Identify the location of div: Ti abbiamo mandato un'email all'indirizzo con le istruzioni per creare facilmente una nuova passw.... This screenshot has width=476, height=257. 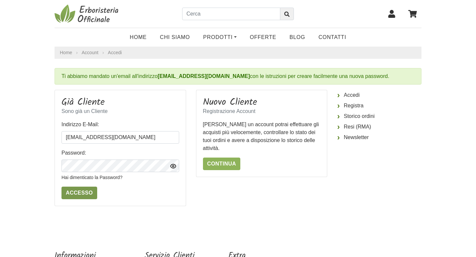
(238, 76).